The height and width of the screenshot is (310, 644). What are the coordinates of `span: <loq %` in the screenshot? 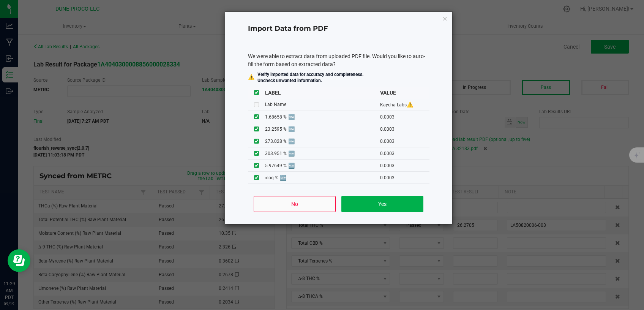 It's located at (272, 178).